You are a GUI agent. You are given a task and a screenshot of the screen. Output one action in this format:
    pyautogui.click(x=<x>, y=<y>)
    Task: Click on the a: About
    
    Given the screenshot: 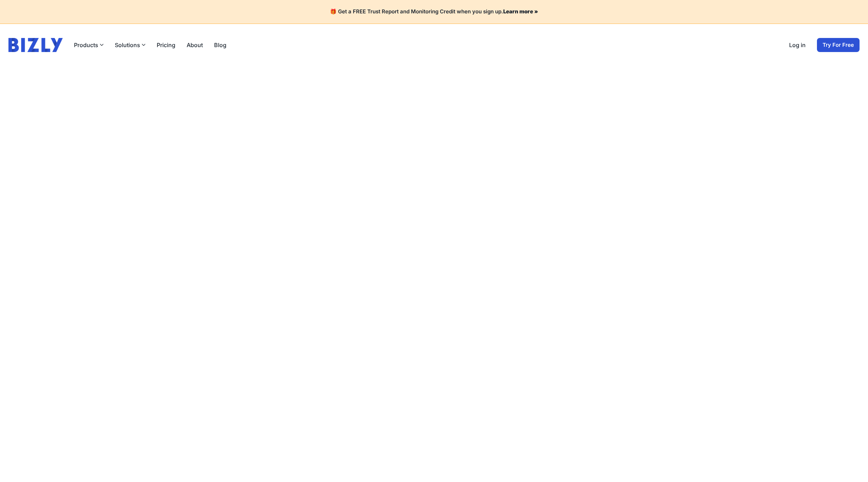 What is the action you would take?
    pyautogui.click(x=195, y=45)
    